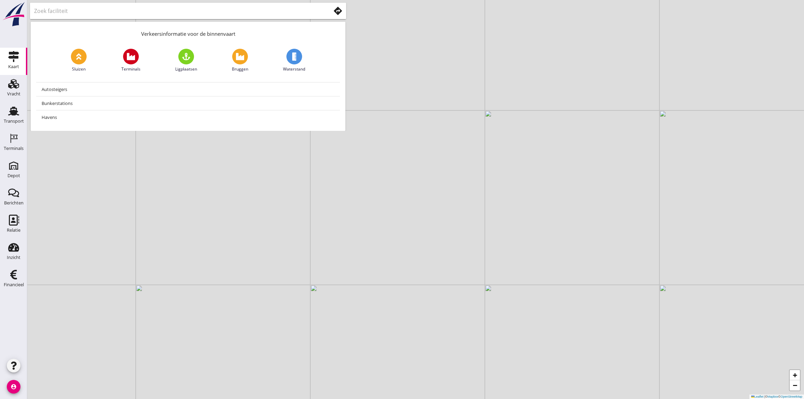 This screenshot has width=804, height=399. What do you see at coordinates (294, 69) in the screenshot?
I see `span: Waterstand` at bounding box center [294, 69].